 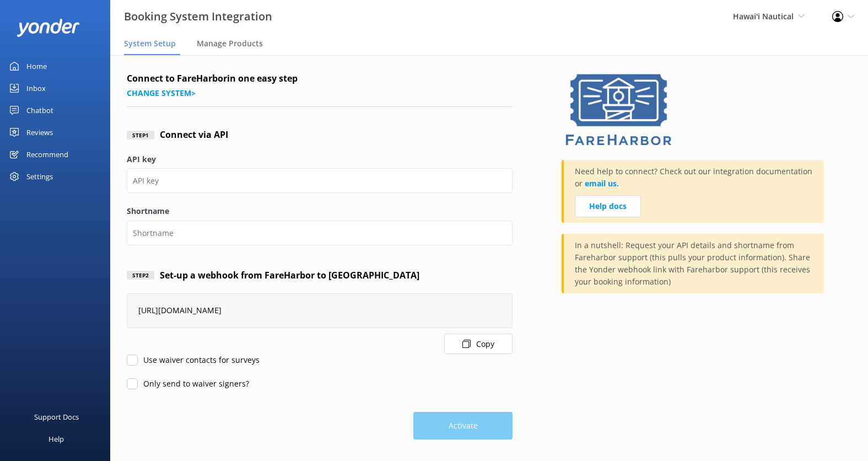 What do you see at coordinates (188, 384) in the screenshot?
I see `label: Only send to waiver signers?` at bounding box center [188, 384].